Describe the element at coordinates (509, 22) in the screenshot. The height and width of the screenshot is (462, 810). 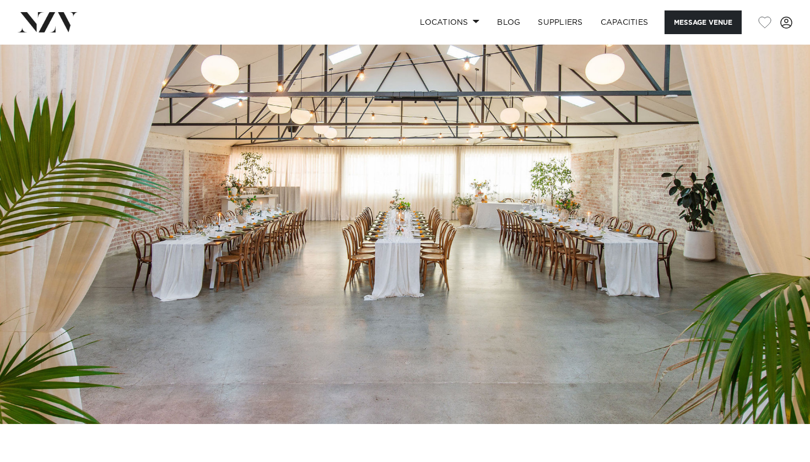
I see `a: BLOG` at that location.